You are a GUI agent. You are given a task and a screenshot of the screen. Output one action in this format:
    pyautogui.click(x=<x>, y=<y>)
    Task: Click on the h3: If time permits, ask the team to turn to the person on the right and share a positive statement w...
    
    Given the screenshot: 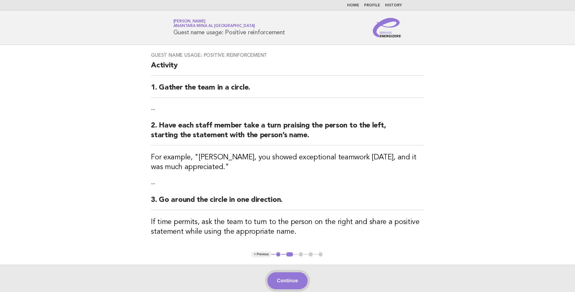 What is the action you would take?
    pyautogui.click(x=288, y=227)
    